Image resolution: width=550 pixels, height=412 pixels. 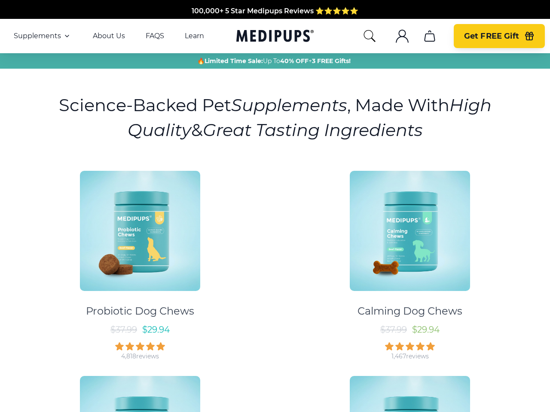 What do you see at coordinates (37, 36) in the screenshot?
I see `span: Supplements` at bounding box center [37, 36].